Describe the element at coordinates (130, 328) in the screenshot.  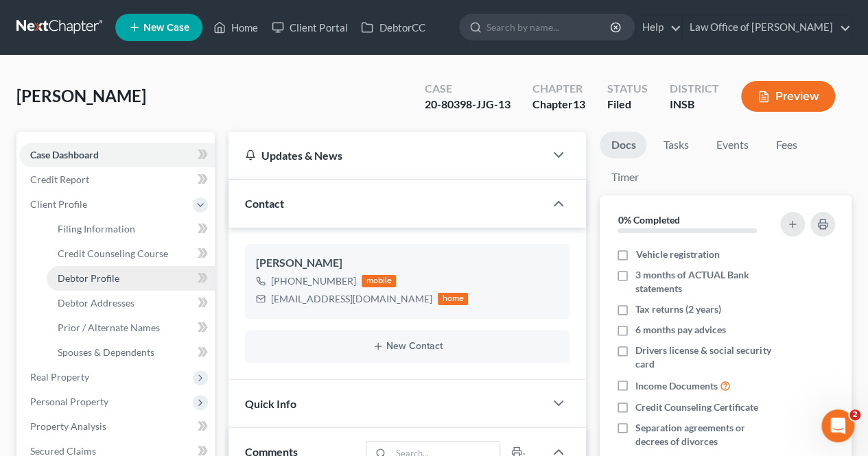
I see `a: Prior / Alternate Names` at that location.